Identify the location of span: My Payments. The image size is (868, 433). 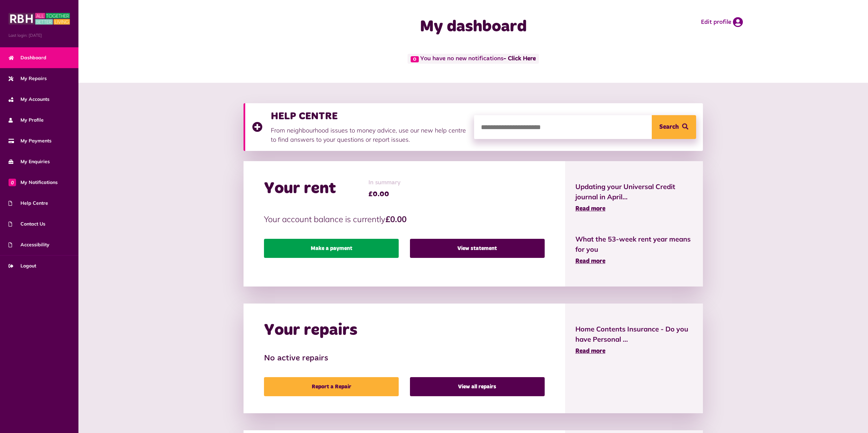
(30, 141).